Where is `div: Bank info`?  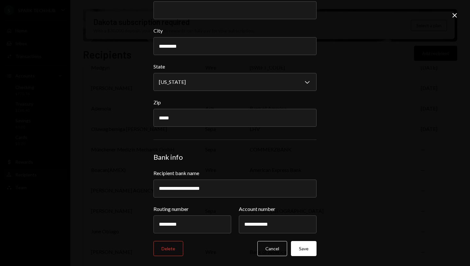
div: Bank info is located at coordinates (235, 157).